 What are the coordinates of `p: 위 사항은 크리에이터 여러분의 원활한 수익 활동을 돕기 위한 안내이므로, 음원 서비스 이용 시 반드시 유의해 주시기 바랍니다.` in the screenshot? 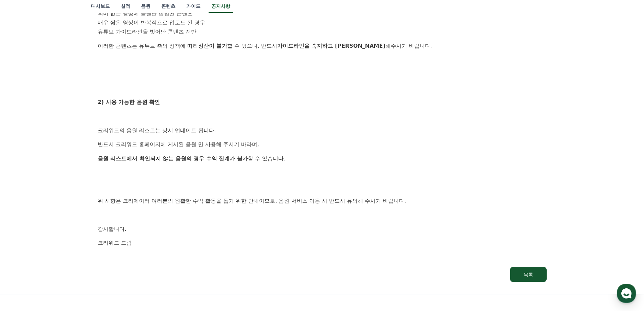 It's located at (322, 201).